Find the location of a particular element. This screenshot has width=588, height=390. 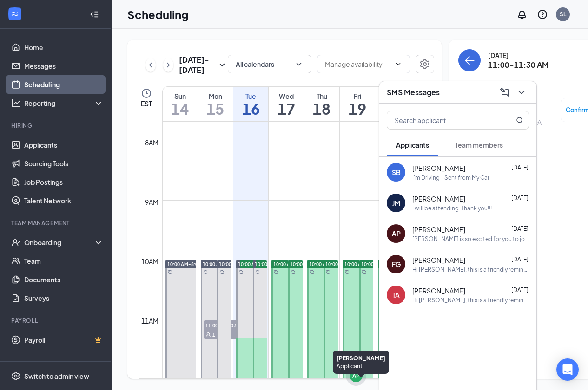

div: 8am is located at coordinates (152, 143).